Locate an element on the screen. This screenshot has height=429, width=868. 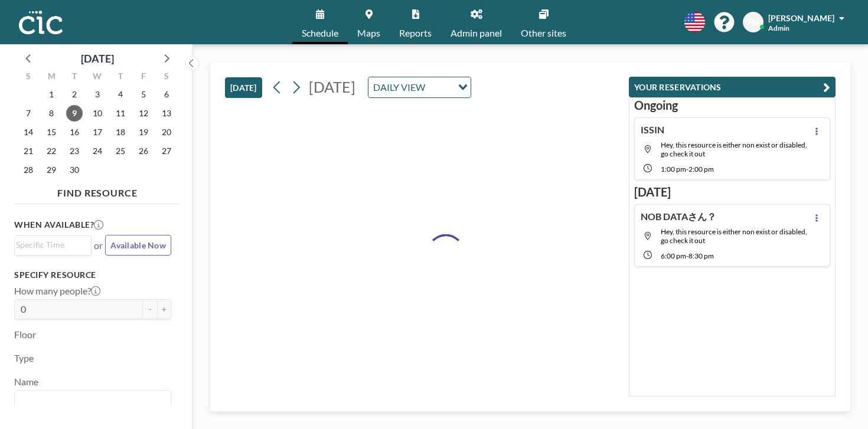
span: Schedule is located at coordinates (320, 33).